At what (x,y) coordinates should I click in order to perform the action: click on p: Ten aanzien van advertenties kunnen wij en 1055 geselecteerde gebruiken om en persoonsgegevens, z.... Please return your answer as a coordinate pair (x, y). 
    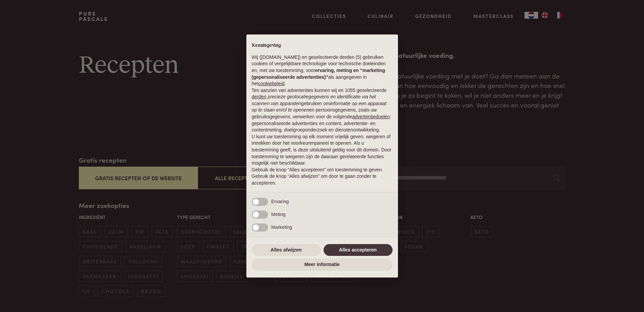
    Looking at the image, I should click on (322, 110).